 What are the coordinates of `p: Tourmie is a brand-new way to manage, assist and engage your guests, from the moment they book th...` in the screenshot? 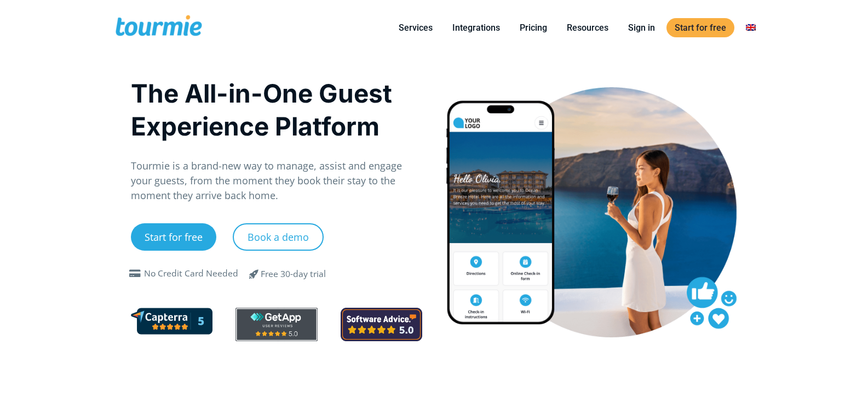 It's located at (277, 180).